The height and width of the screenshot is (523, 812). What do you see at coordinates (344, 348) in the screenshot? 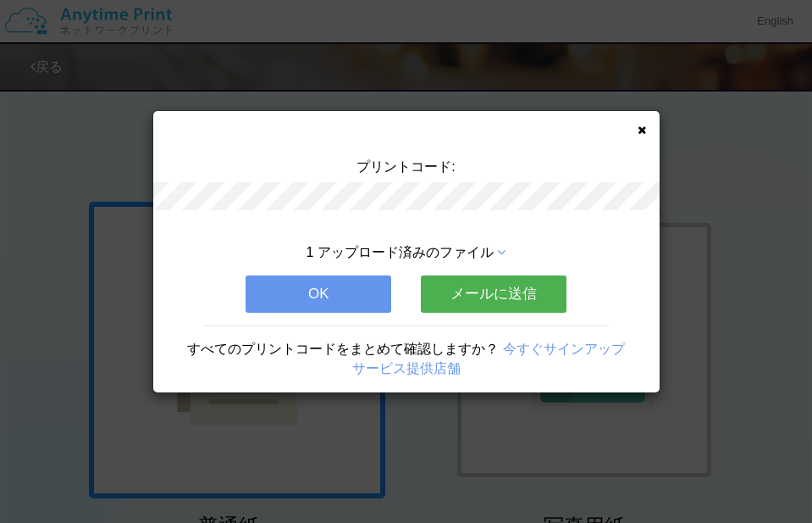
I see `span: すべてのプリントコードをまとめて確認しますか？` at bounding box center [344, 348].